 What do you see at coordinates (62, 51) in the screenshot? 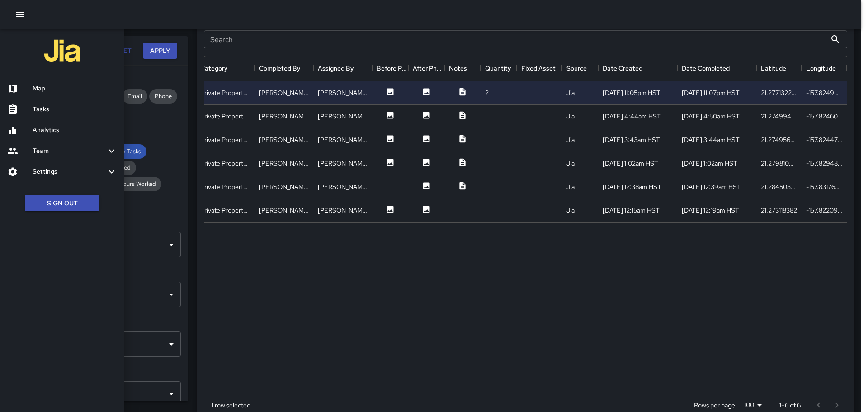
I see `img: jia-logo` at bounding box center [62, 51].